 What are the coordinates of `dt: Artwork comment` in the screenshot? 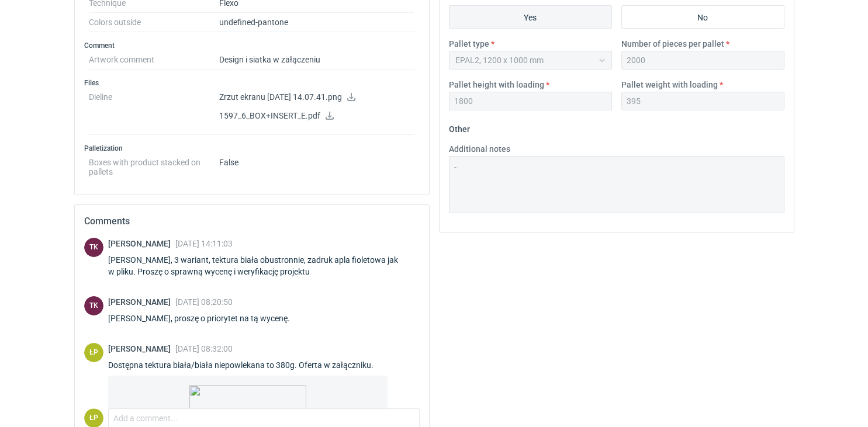 It's located at (154, 60).